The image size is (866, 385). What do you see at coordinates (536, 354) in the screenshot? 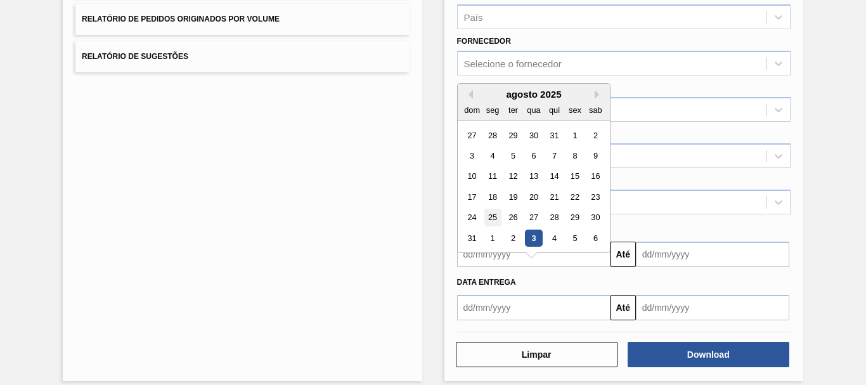
I see `button: Limpar` at bounding box center [536, 354].